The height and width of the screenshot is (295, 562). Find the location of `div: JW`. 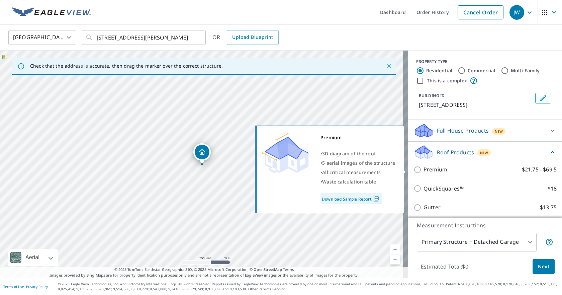

div: JW is located at coordinates (517, 12).